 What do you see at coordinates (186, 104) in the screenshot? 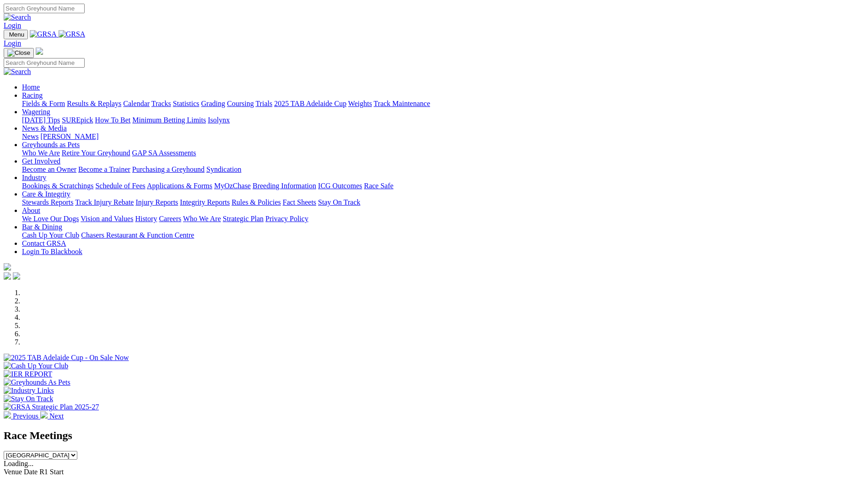
I see `a: Statistics` at bounding box center [186, 104].